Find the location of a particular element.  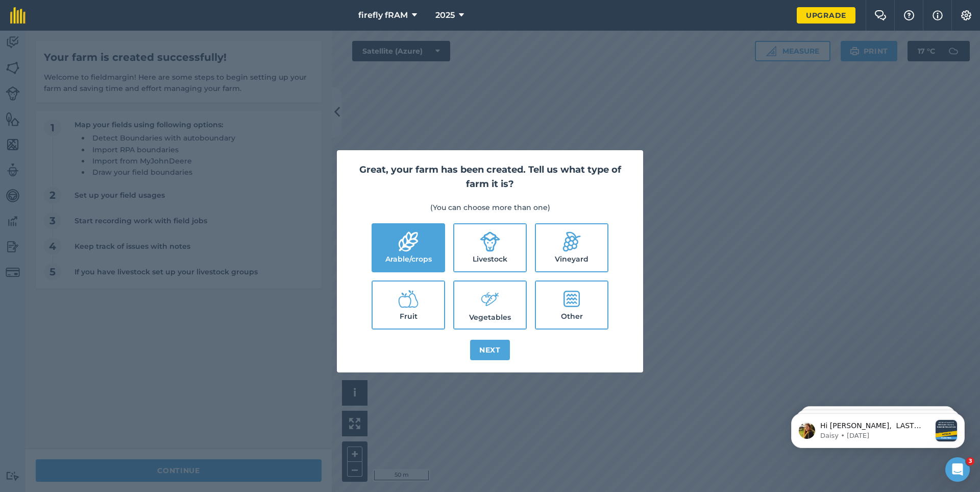

img: svg+xml;base64,PHN2ZyB4bWxucz0iaHR0cDovL3d3dy53My5vcmcvMjAwMC9zdmciIHdpZHRoPSIxNyIgaGVpZ2h0PSIxNy... is located at coordinates (938, 15).